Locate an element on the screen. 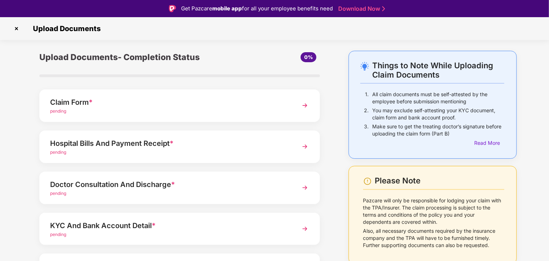 The height and width of the screenshot is (261, 549). div: Claim Form is located at coordinates (169, 102).